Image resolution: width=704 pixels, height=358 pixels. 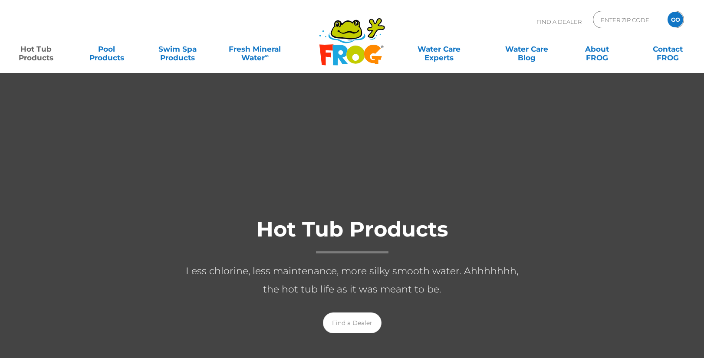 What do you see at coordinates (36, 49) in the screenshot?
I see `a: Hot TubProducts` at bounding box center [36, 49].